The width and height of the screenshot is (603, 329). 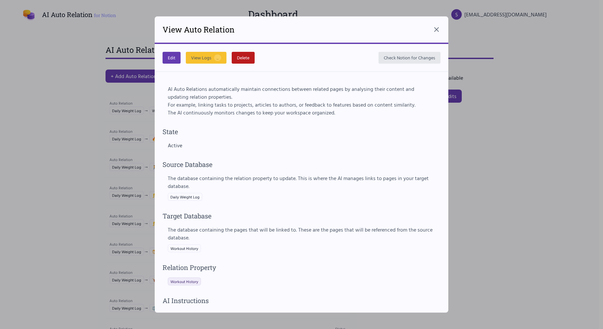 What do you see at coordinates (302, 112) in the screenshot?
I see `p: The AI continuously monitors changes to keep your workspace organized.` at bounding box center [302, 112].